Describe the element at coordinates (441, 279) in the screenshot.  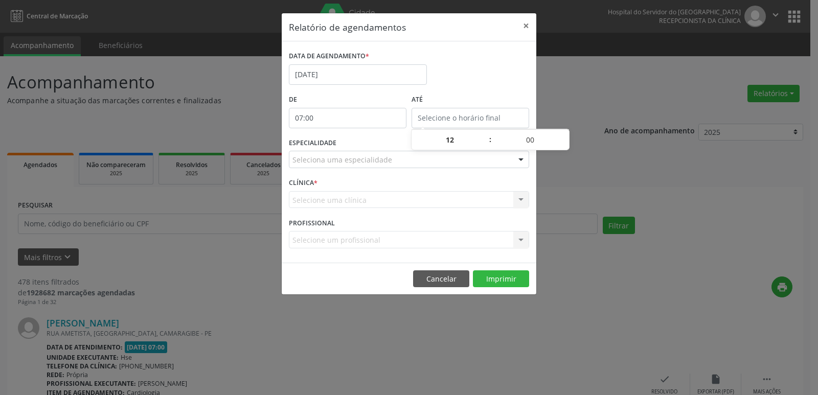
I see `button: Cancelar` at that location.